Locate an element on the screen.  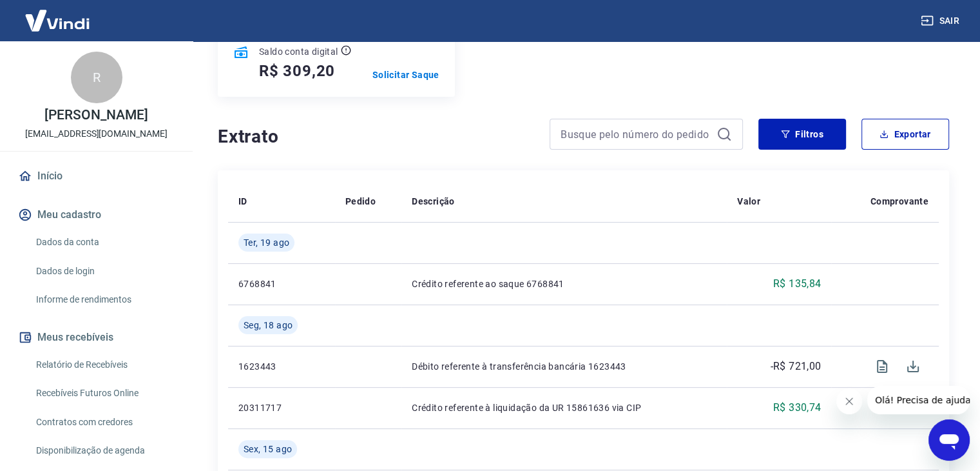
a: Dados de login is located at coordinates (104, 271).